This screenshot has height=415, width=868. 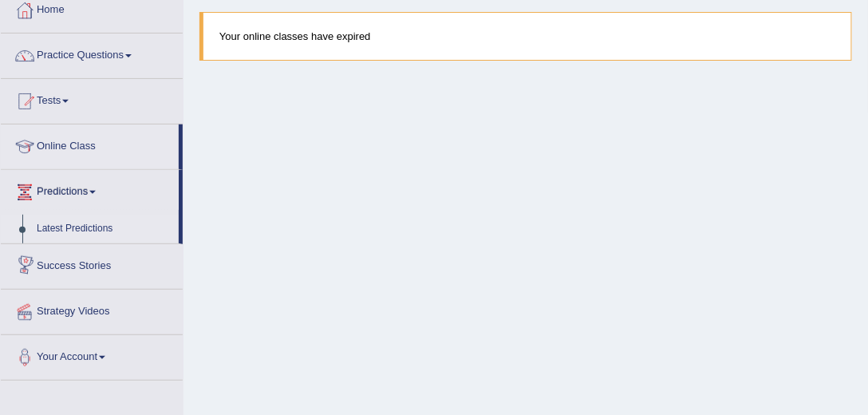 I want to click on a: Online Class, so click(x=90, y=144).